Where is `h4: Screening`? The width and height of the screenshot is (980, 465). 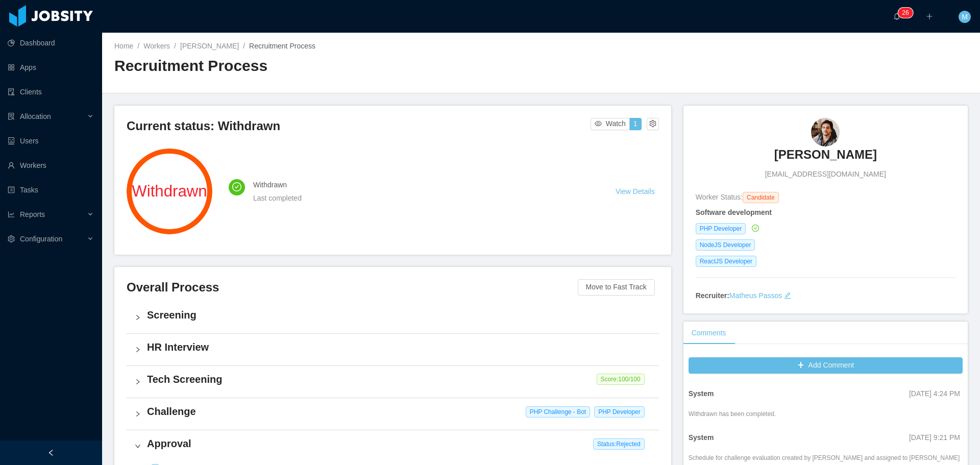 h4: Screening is located at coordinates (398, 315).